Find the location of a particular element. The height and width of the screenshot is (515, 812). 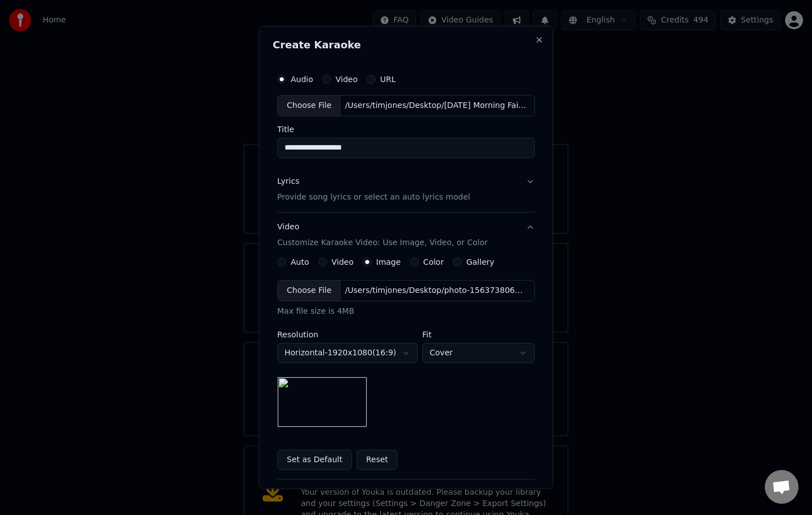

button: Reset is located at coordinates (377, 460).